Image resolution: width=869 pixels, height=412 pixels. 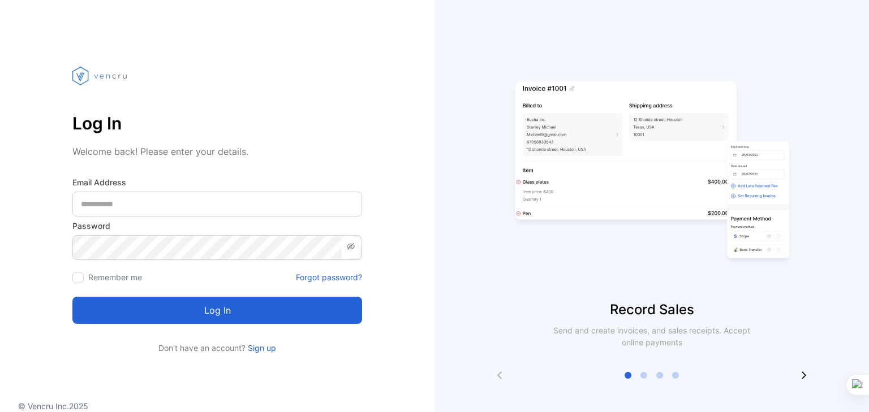 What do you see at coordinates (652, 337) in the screenshot?
I see `p: Send and create invoices, and sales receipts. Accept online payments` at bounding box center [652, 337].